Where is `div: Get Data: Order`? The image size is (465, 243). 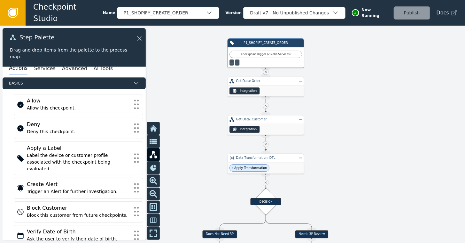 div: Get Data: Order is located at coordinates (266, 81).